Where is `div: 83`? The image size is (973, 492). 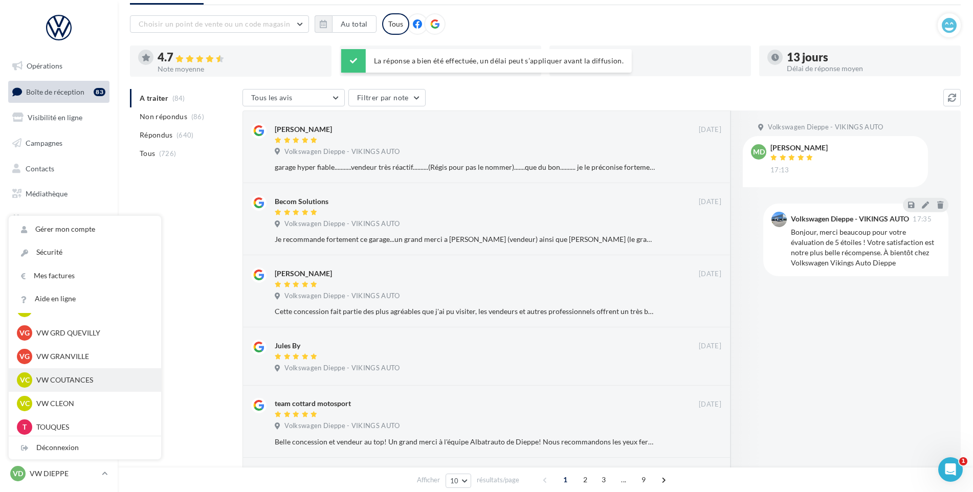 div: 83 is located at coordinates (99, 92).